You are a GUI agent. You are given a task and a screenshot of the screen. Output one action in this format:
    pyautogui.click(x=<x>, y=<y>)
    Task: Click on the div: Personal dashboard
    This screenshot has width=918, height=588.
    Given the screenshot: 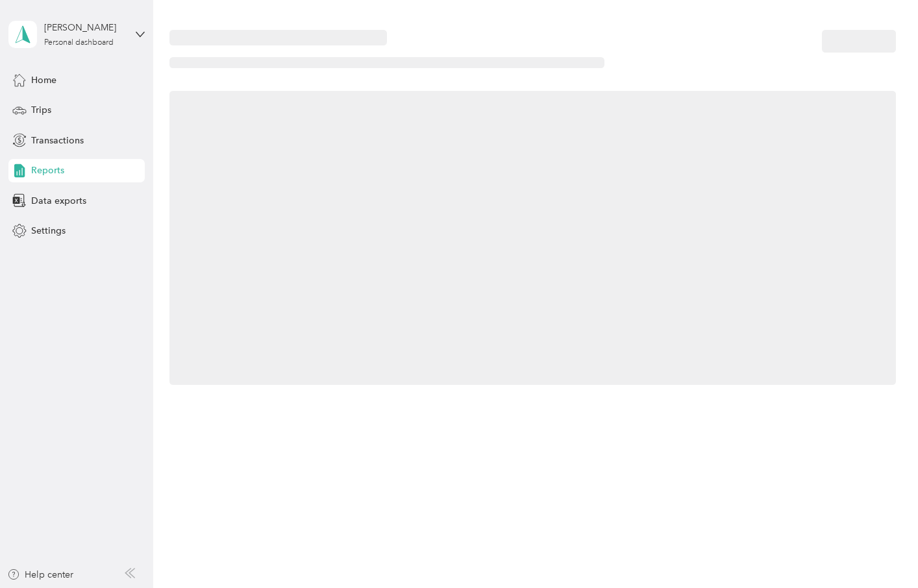 What is the action you would take?
    pyautogui.click(x=79, y=43)
    